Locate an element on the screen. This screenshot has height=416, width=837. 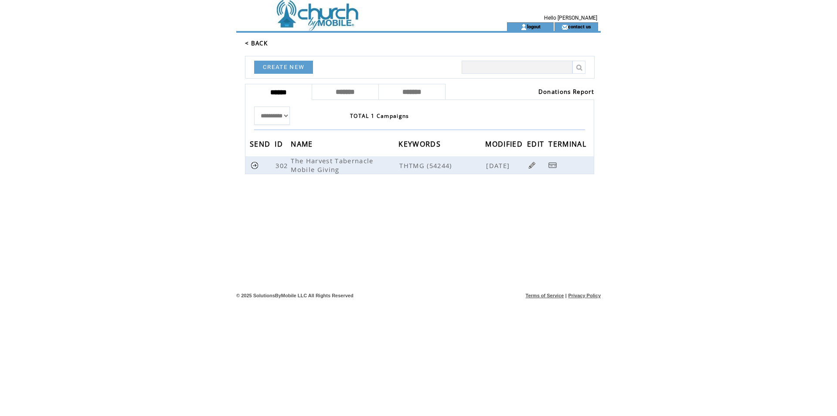
a: ID is located at coordinates (280, 144).